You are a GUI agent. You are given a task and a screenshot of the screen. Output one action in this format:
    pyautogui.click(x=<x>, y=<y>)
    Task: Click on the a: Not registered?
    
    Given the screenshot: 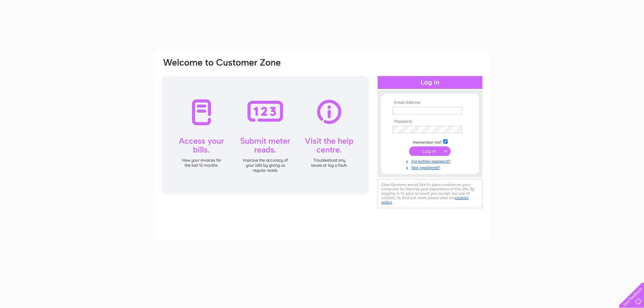 What is the action you would take?
    pyautogui.click(x=431, y=167)
    